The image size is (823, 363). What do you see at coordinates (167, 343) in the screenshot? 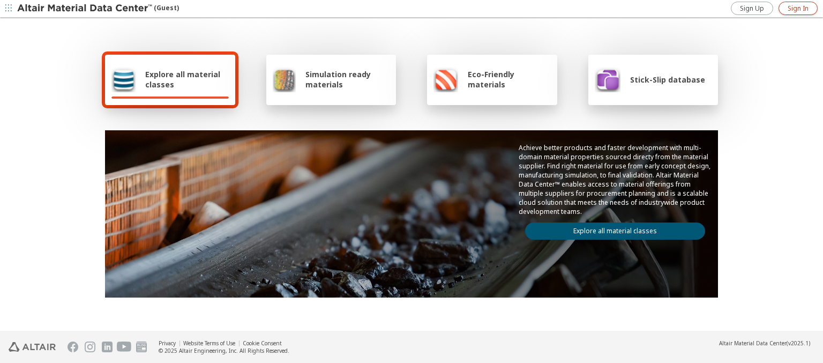
I see `a: Privacy` at bounding box center [167, 343].